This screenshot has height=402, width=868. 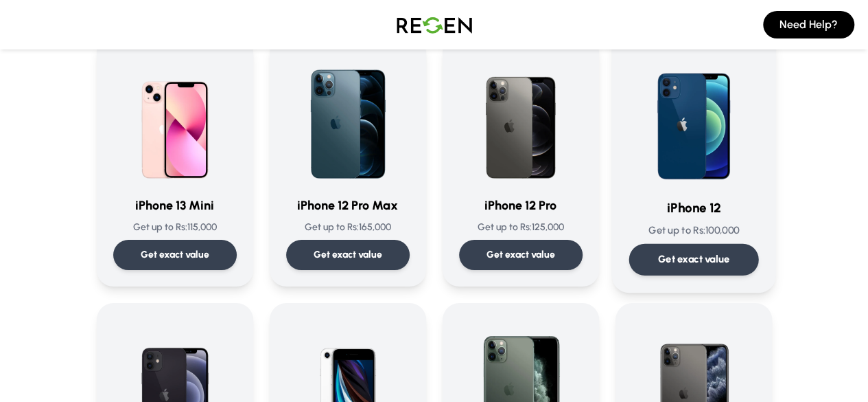 What do you see at coordinates (175, 119) in the screenshot?
I see `img: iPhone 13 Mini` at bounding box center [175, 119].